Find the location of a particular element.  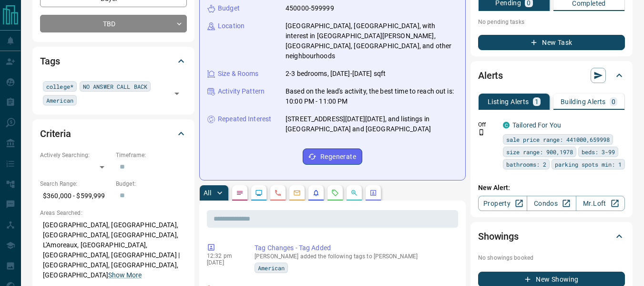

a: Mr.Loft is located at coordinates (600, 203).